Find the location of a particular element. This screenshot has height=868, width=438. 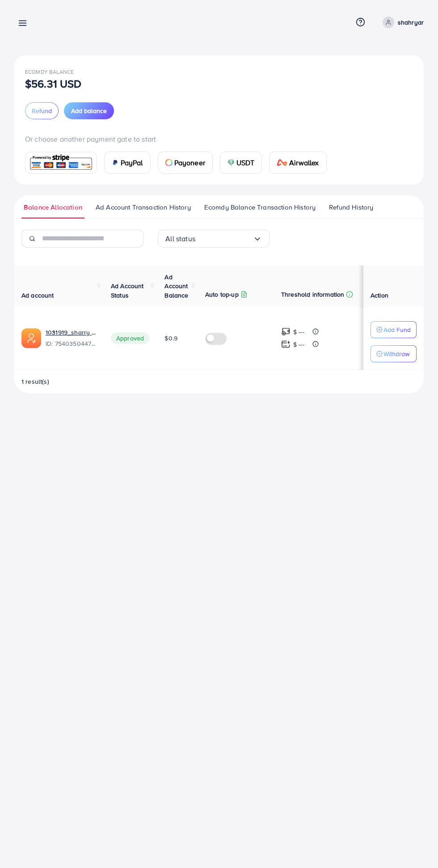

a: card is located at coordinates (61, 163).